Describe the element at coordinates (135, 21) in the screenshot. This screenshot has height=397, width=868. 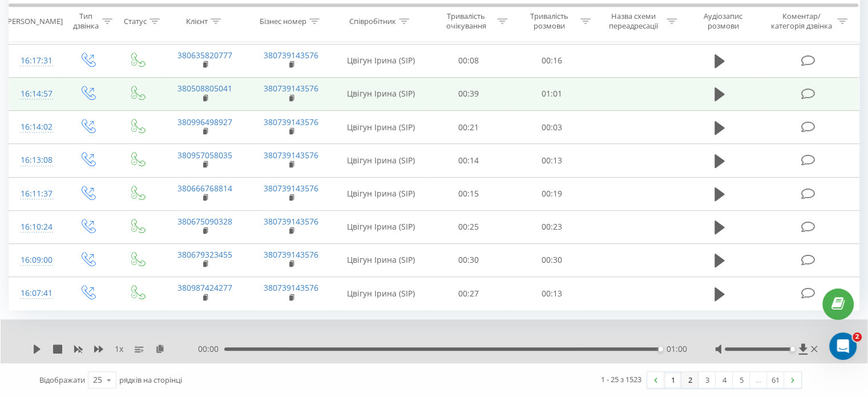
I see `div: Статус` at that location.